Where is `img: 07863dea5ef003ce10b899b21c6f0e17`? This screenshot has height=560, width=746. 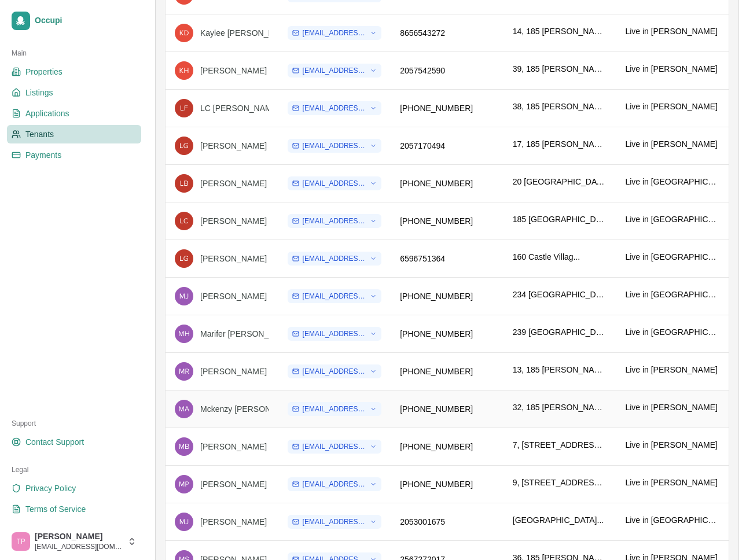
img: 07863dea5ef003ce10b899b21c6f0e17 is located at coordinates (184, 33).